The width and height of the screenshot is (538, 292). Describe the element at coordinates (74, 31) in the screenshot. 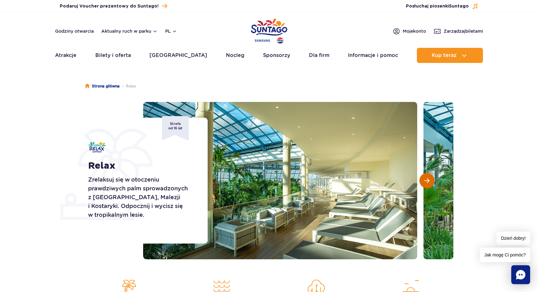

I see `a: Godziny otwarcia` at that location.